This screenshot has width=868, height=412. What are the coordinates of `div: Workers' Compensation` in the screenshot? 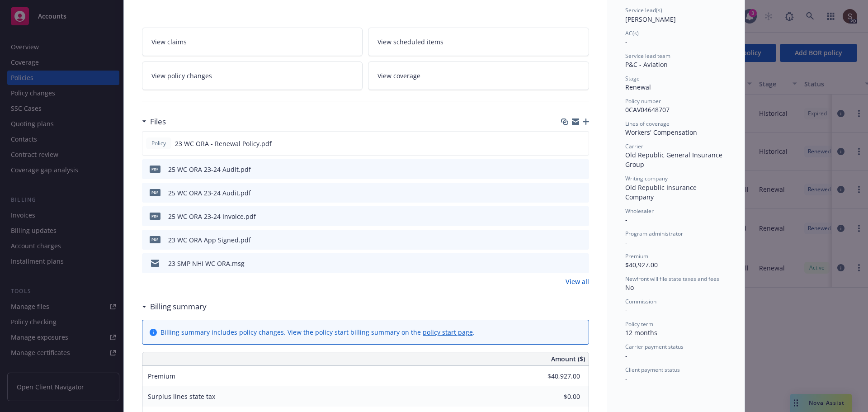 It's located at (676, 132).